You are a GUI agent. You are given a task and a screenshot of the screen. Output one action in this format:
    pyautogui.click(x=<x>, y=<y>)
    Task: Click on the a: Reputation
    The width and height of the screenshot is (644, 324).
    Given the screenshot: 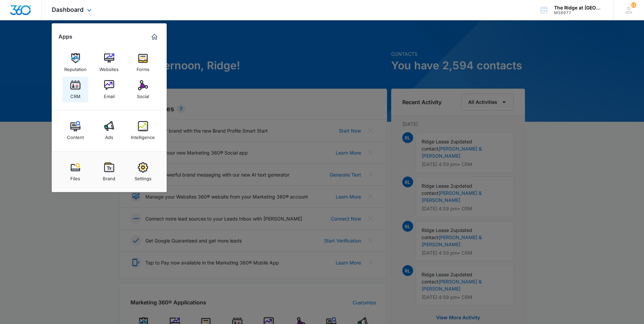 What is the action you would take?
    pyautogui.click(x=76, y=63)
    